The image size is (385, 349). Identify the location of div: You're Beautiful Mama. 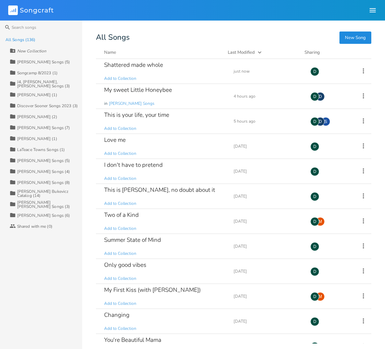
(133, 340).